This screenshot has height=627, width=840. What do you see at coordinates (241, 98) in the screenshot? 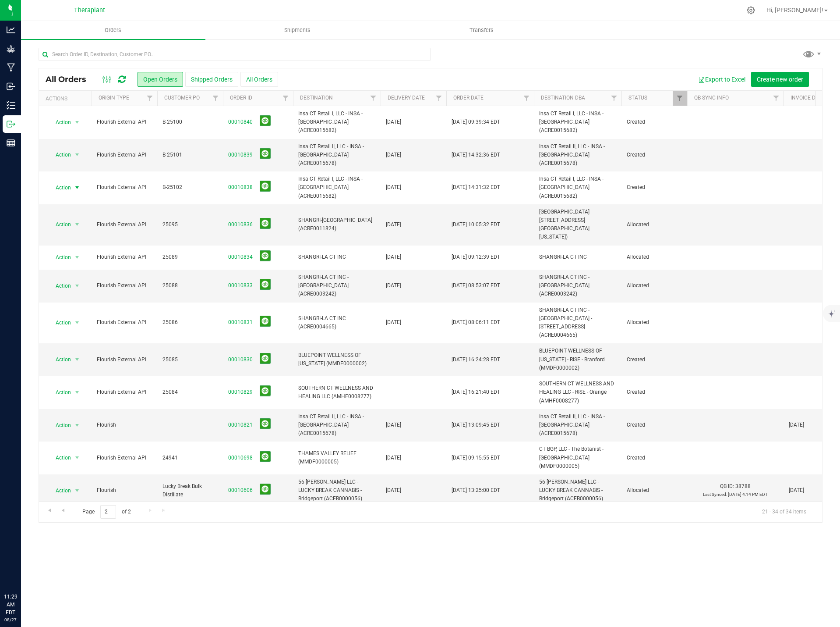
I see `a: Order ID` at bounding box center [241, 98].